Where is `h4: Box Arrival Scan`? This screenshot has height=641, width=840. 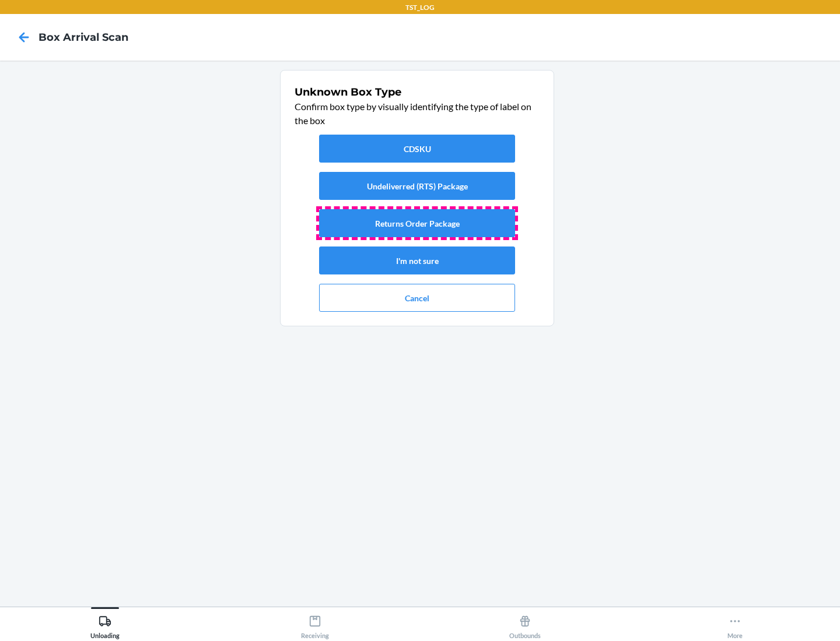 h4: Box Arrival Scan is located at coordinates (84, 37).